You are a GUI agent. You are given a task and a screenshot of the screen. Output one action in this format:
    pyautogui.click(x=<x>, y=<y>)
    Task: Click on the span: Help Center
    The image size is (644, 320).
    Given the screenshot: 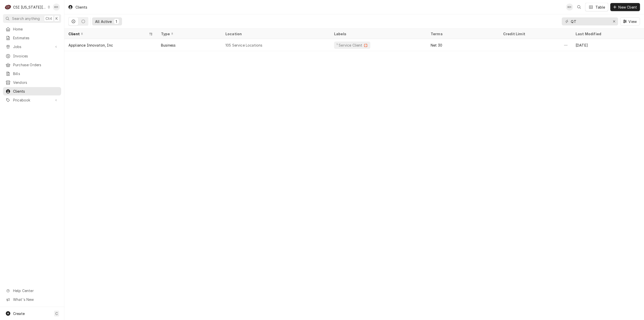 What is the action you would take?
    pyautogui.click(x=35, y=290)
    